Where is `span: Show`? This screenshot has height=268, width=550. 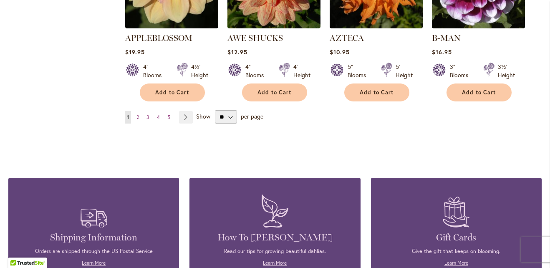 span: Show is located at coordinates (203, 116).